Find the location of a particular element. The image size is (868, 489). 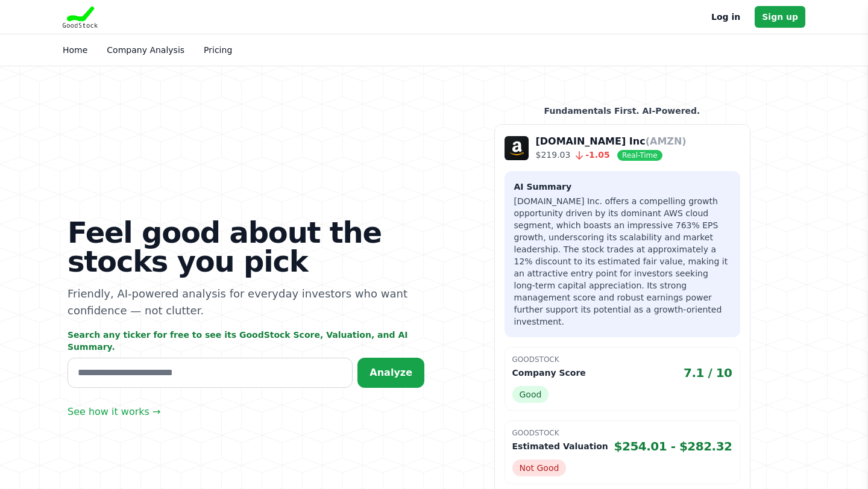

a: Pricing is located at coordinates (217, 50).